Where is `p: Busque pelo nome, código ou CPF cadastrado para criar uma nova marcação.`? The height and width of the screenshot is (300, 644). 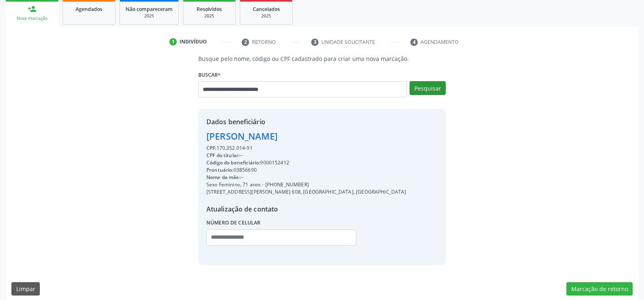
p: Busque pelo nome, código ou CPF cadastrado para criar uma nova marcação. is located at coordinates (322, 59).